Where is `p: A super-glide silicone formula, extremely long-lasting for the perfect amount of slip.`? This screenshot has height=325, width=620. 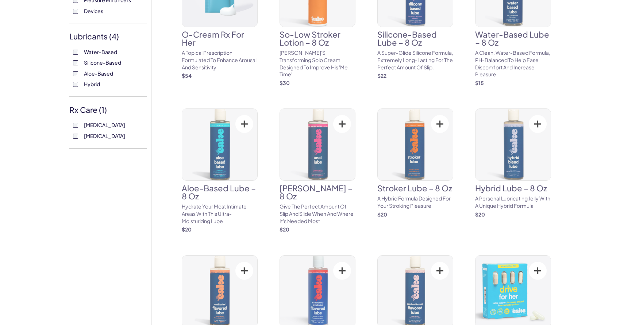 p: A super-glide silicone formula, extremely long-lasting for the perfect amount of slip. is located at coordinates (416, 60).